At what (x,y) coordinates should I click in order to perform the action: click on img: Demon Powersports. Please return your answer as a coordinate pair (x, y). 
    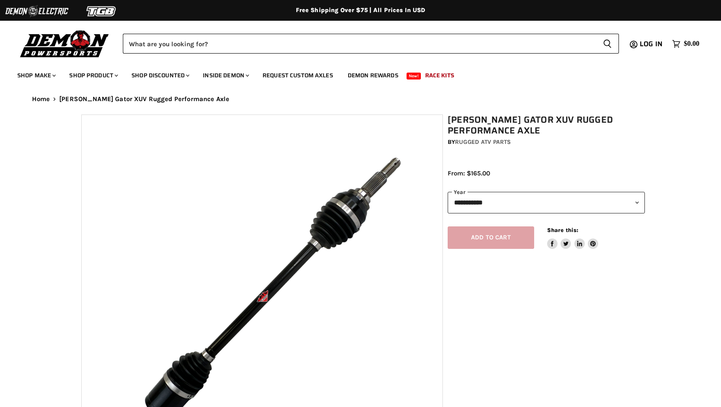
    Looking at the image, I should click on (64, 43).